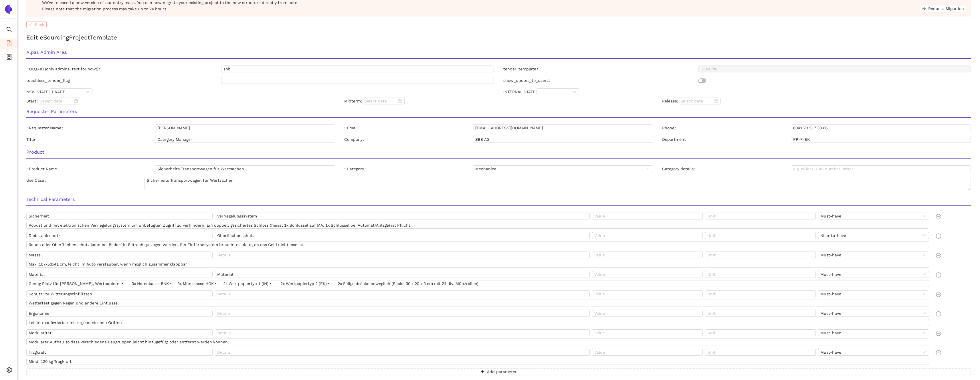 This screenshot has width=980, height=380. What do you see at coordinates (30, 25) in the screenshot?
I see `span: left` at bounding box center [30, 25].